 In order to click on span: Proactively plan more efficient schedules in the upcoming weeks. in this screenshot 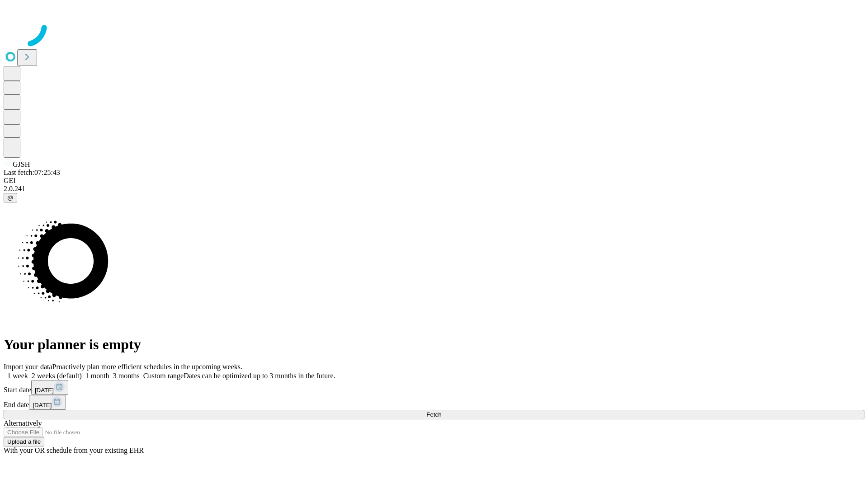, I will do `click(148, 367)`.